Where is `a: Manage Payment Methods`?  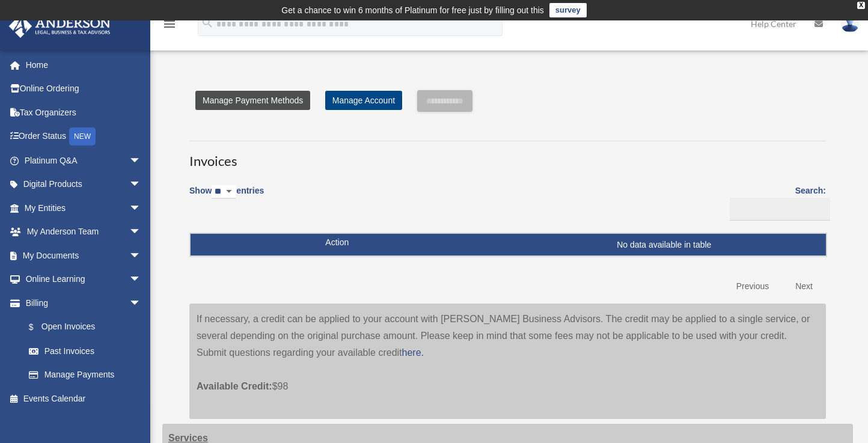
a: Manage Payment Methods is located at coordinates (252, 100).